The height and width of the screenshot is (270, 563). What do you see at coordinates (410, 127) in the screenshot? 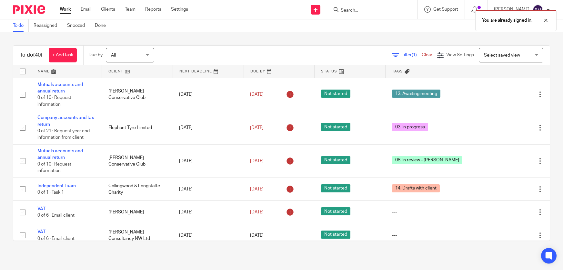
I see `span: 03. In progress` at bounding box center [410, 127].